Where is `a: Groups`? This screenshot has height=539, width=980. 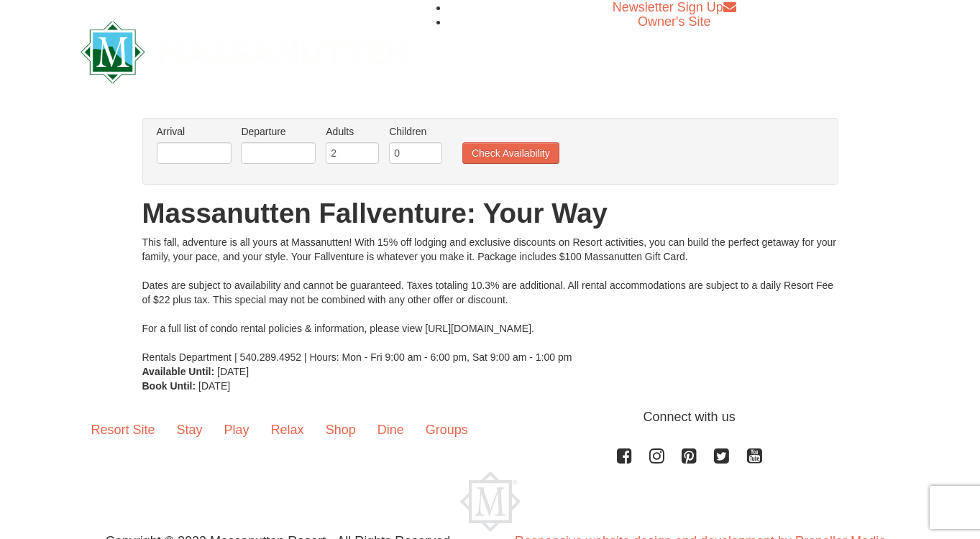 a: Groups is located at coordinates (447, 430).